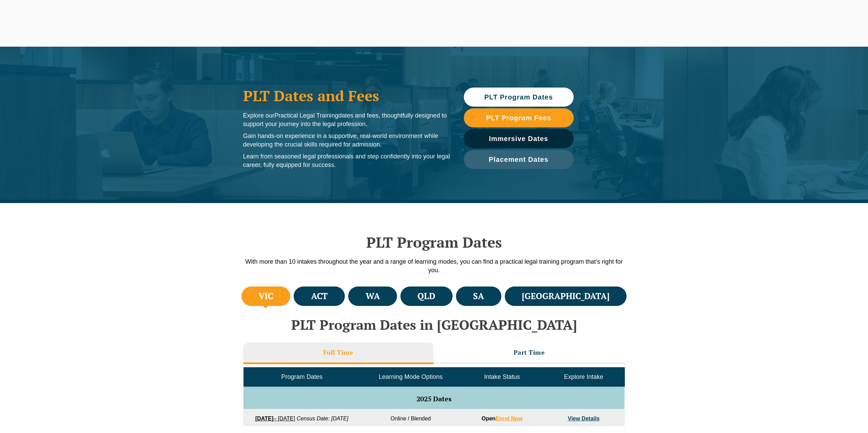 This screenshot has height=433, width=868. I want to click on span: Practical Legal Training, so click(306, 116).